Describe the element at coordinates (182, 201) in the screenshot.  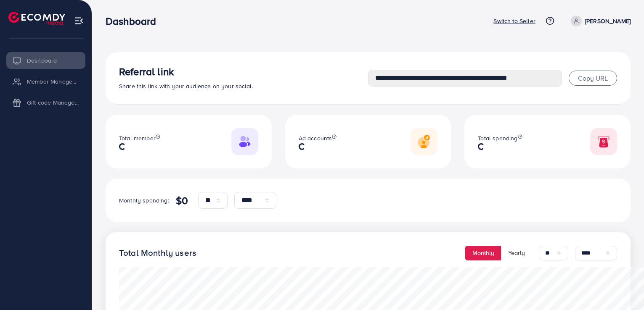
I see `h4: $0` at that location.